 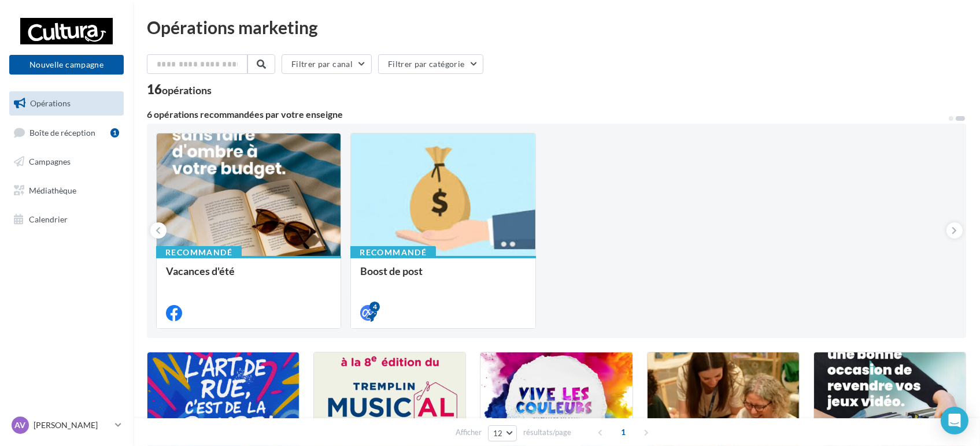 What do you see at coordinates (497, 433) in the screenshot?
I see `span: 12` at bounding box center [497, 433].